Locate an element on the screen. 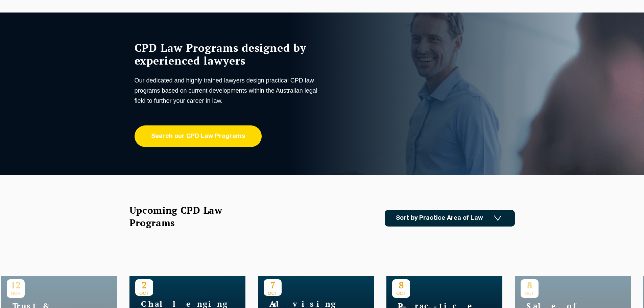 The width and height of the screenshot is (644, 308). h1: CPD Law Programs designed by experienced lawyers is located at coordinates (227, 54).